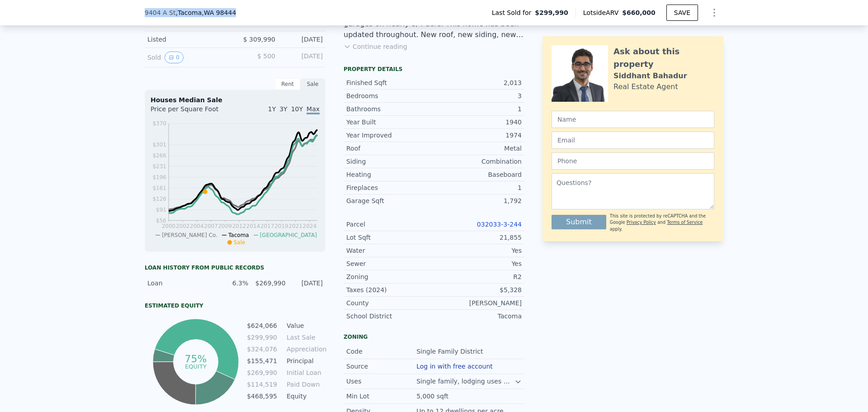 The image size is (868, 412). What do you see at coordinates (478, 174) in the screenshot?
I see `div: Baseboard` at bounding box center [478, 174].